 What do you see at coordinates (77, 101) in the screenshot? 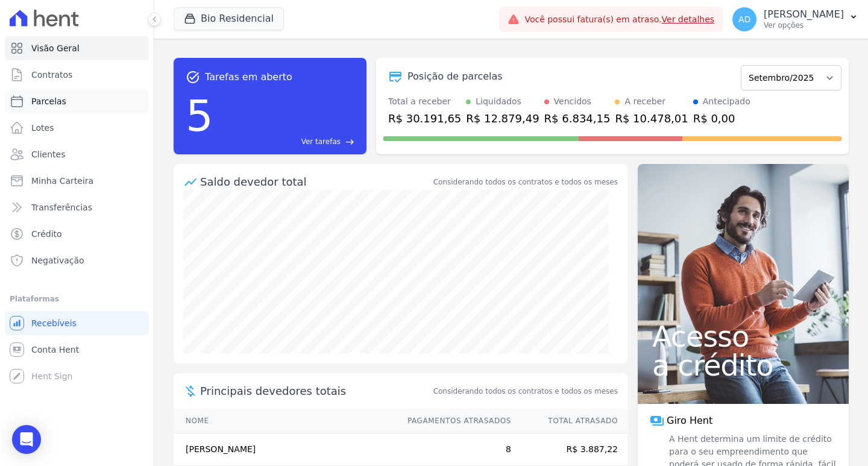
I see `a: Parcelas` at bounding box center [77, 101].